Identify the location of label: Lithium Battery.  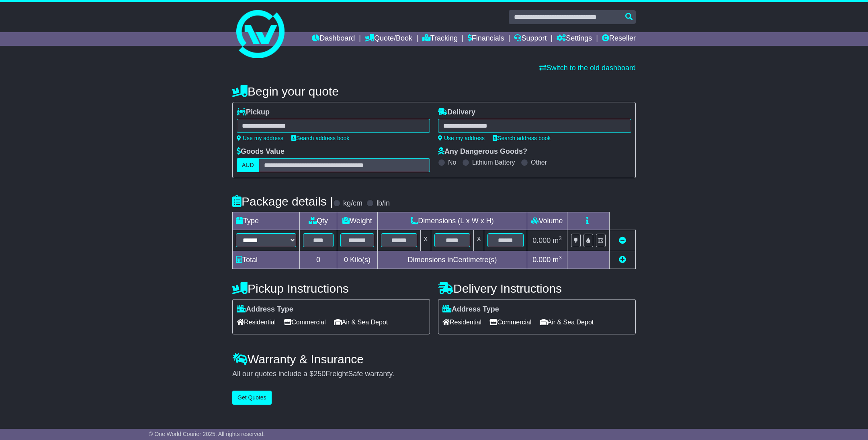
(494, 162).